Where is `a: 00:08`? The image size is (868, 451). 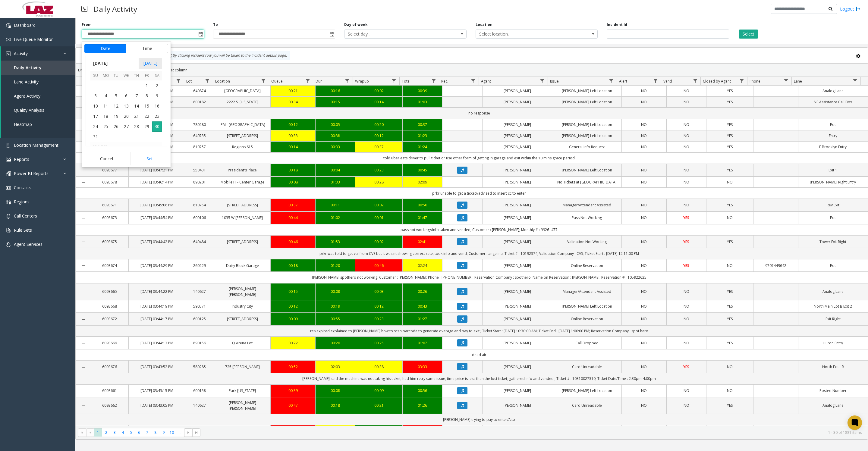 a: 00:08 is located at coordinates (293, 182).